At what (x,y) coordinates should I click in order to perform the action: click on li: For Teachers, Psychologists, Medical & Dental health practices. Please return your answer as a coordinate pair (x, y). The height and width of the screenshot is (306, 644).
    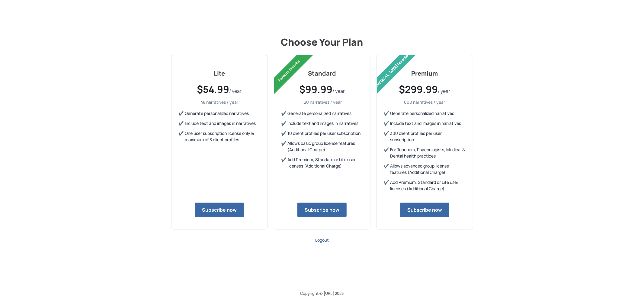
    Looking at the image, I should click on (425, 153).